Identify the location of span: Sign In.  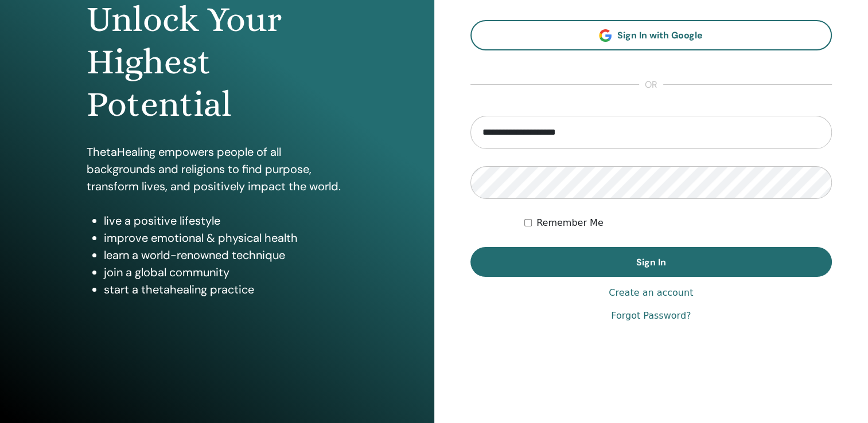
(651, 262).